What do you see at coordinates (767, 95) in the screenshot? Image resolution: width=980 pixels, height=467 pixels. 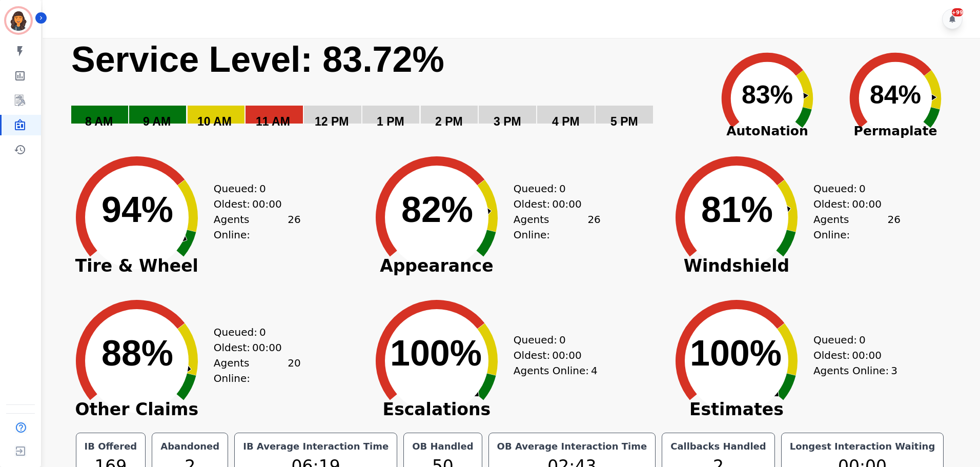 I see `text: 83%` at bounding box center [767, 95].